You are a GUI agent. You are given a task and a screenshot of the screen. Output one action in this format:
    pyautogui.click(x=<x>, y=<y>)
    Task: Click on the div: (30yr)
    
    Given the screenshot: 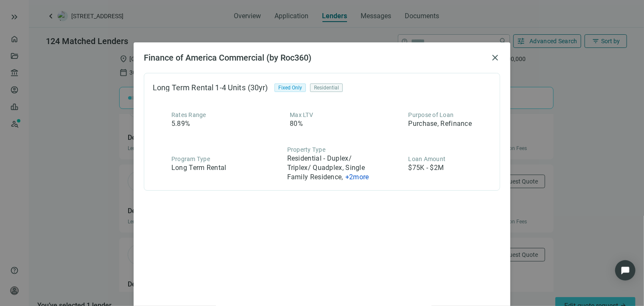 What is the action you would take?
    pyautogui.click(x=260, y=88)
    